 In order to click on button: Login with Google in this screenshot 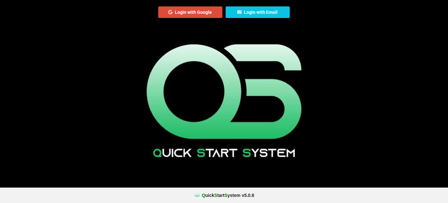, I will do `click(190, 12)`.